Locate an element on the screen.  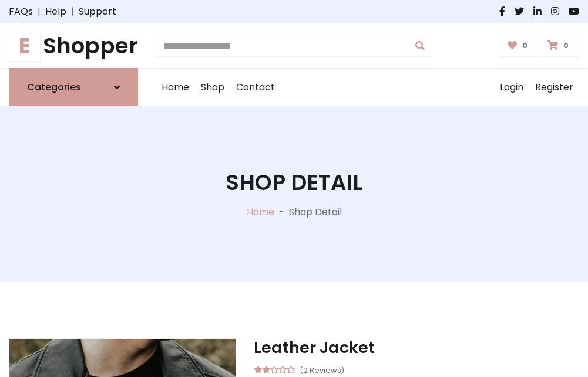
p: Shop Detail is located at coordinates (315, 212).